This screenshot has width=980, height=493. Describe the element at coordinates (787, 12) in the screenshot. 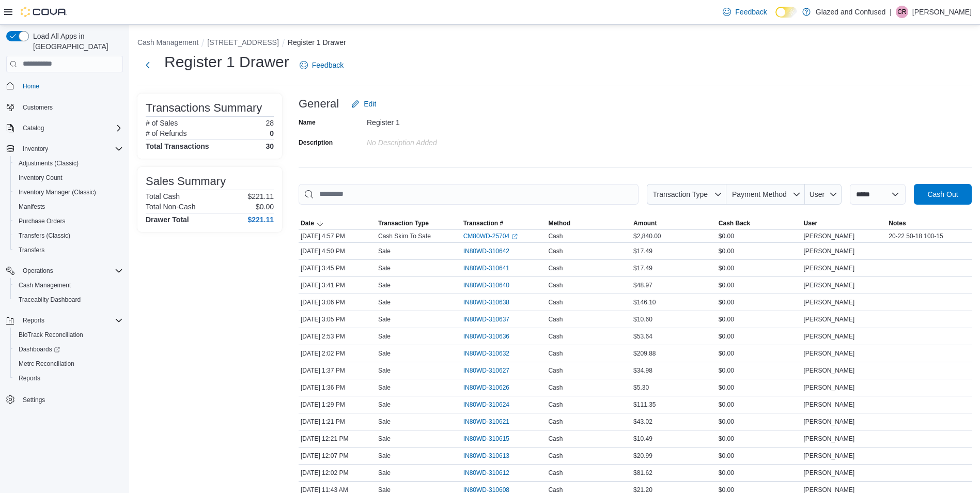

I see `input: Dark Mode` at that location.